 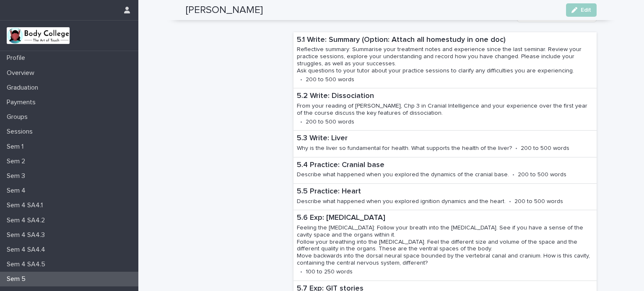 What do you see at coordinates (21, 132) in the screenshot?
I see `p: Sessions` at bounding box center [21, 132].